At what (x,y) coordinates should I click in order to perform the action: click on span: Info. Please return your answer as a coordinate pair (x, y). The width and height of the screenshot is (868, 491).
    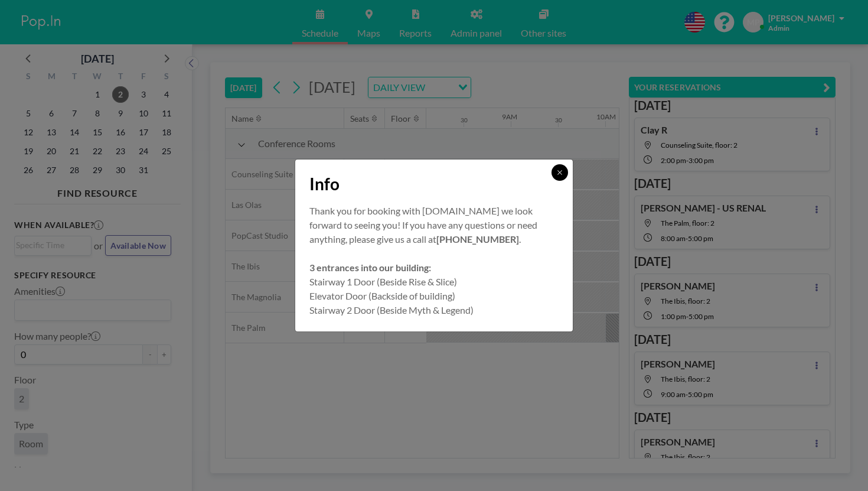
    Looking at the image, I should click on (324, 184).